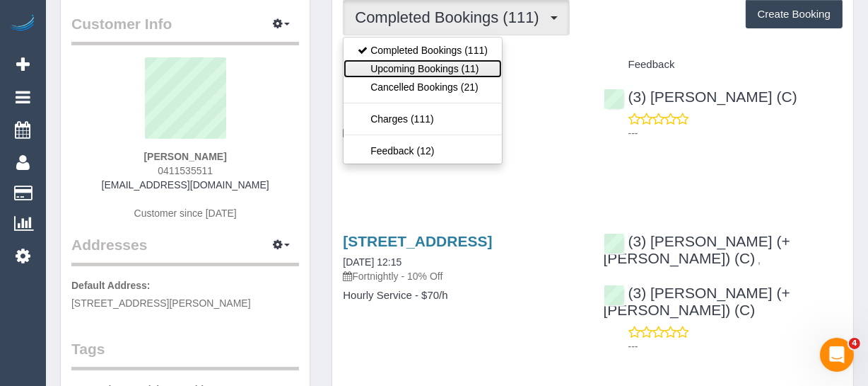 Image resolution: width=868 pixels, height=386 pixels. I want to click on label: Default Address:, so click(111, 285).